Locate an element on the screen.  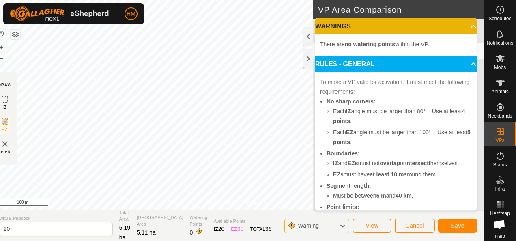
h2: VP Area Comparison is located at coordinates (401, 10).